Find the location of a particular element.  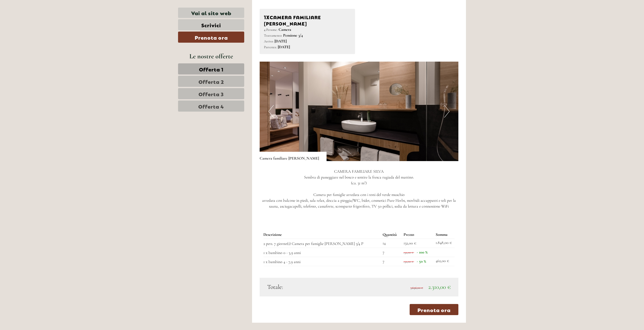

small: Arrivo: is located at coordinates (269, 41).